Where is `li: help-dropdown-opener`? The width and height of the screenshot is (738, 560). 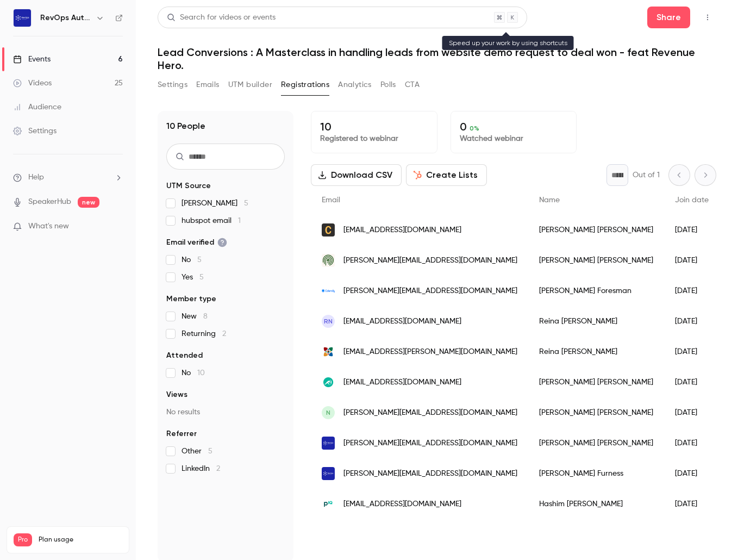 li: help-dropdown-opener is located at coordinates (68, 177).